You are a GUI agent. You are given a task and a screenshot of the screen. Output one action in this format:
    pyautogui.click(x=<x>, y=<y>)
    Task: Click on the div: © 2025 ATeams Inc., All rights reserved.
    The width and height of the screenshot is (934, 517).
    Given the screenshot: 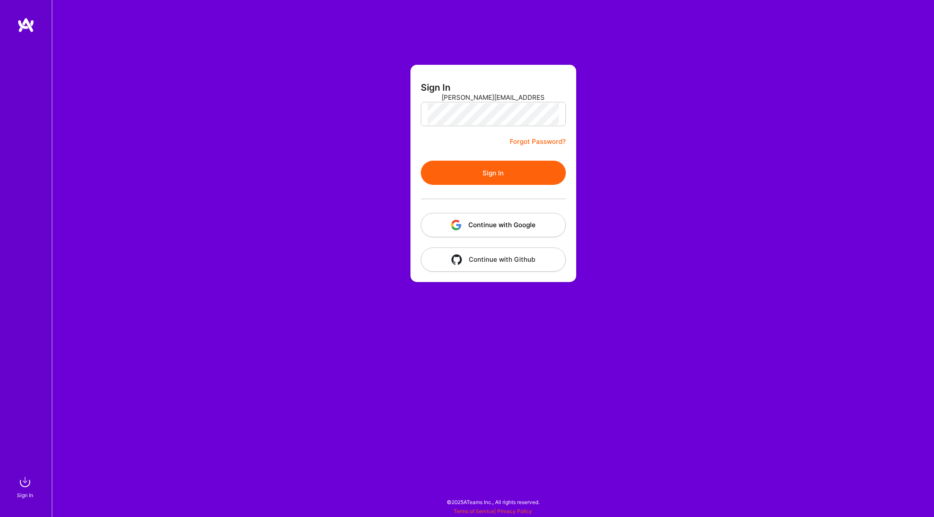 What is the action you would take?
    pyautogui.click(x=493, y=501)
    